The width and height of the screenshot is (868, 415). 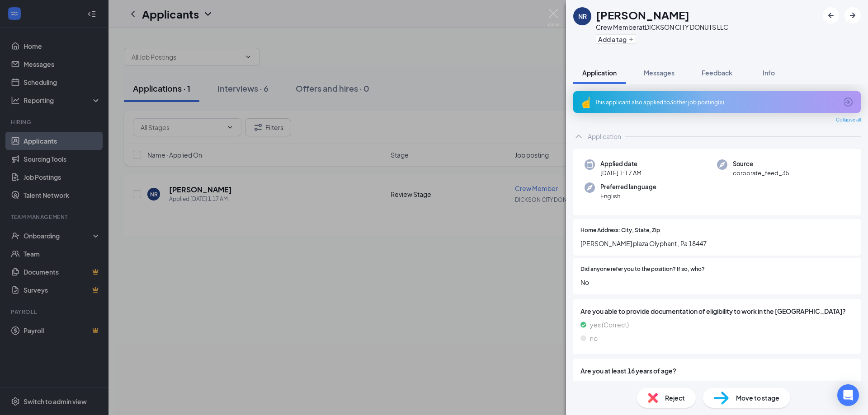 What do you see at coordinates (620, 231) in the screenshot?
I see `span: Home Address: City, State, Zip` at bounding box center [620, 231].